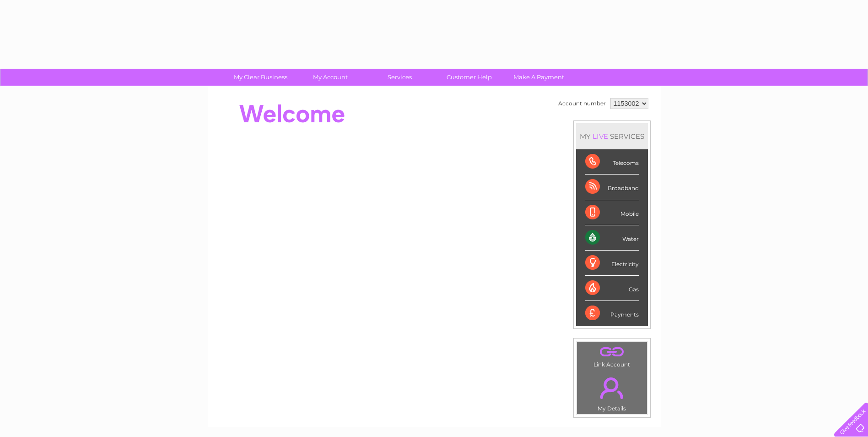 The height and width of the screenshot is (437, 868). I want to click on div: MY SERVICES, so click(612, 136).